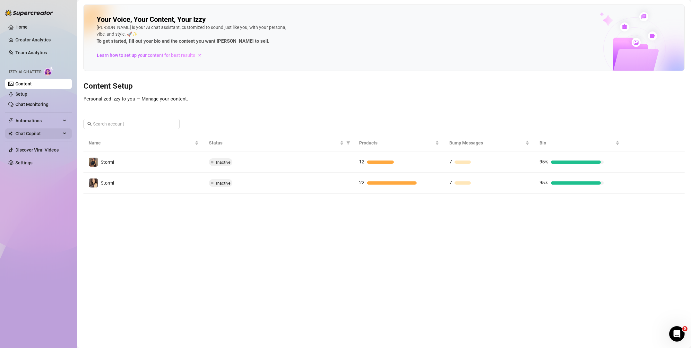  What do you see at coordinates (25, 72) in the screenshot?
I see `span: Izzy AI Chatter` at bounding box center [25, 72].